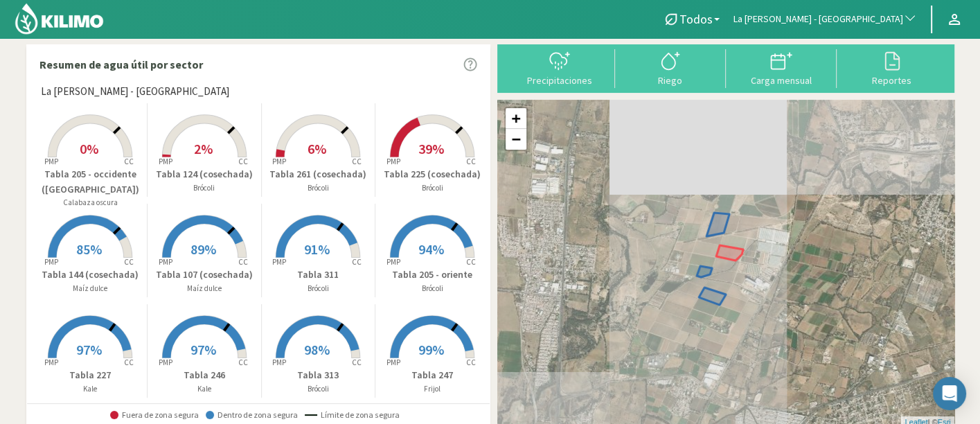  I want to click on div: Precipitaciones, so click(560, 80).